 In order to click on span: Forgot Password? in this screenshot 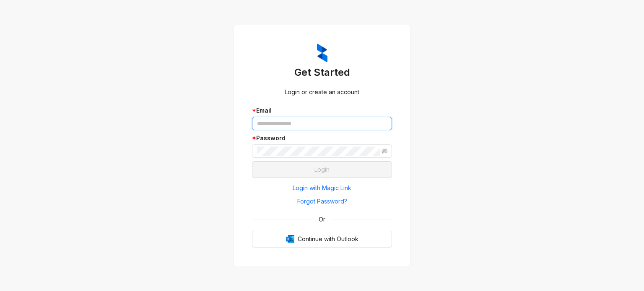, I will do `click(322, 202)`.